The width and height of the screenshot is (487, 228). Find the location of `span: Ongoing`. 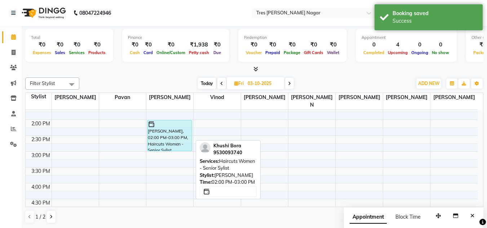

span: Ongoing is located at coordinates (419, 53).